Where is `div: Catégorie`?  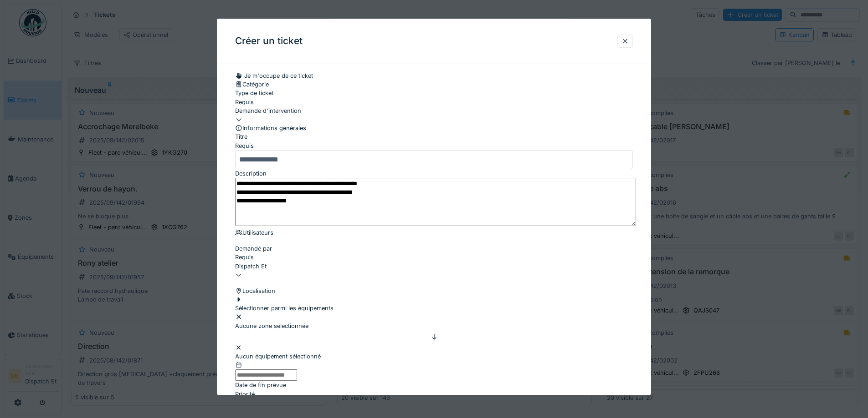 div: Catégorie is located at coordinates (434, 85).